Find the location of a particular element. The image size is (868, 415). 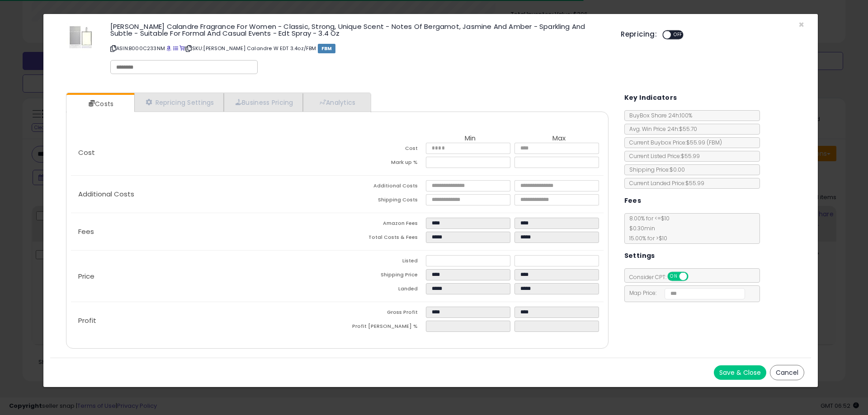

a: Business Pricing is located at coordinates (264, 102).